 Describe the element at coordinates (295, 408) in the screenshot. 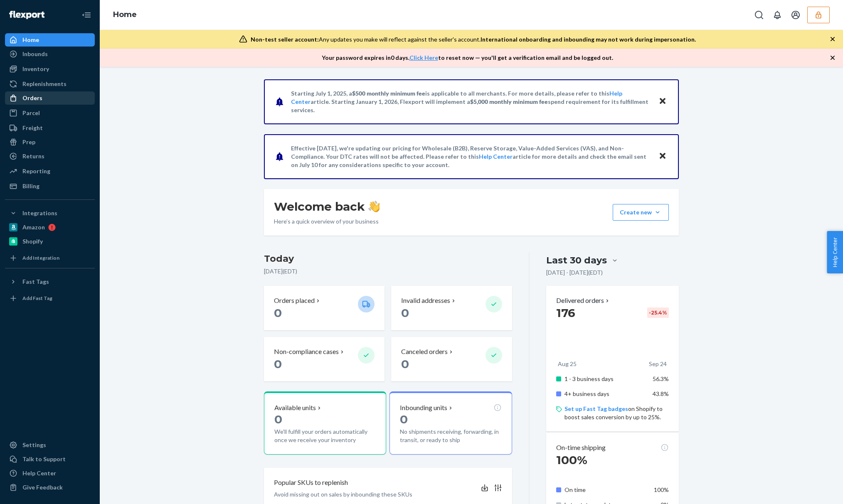

I see `p: Available units` at that location.